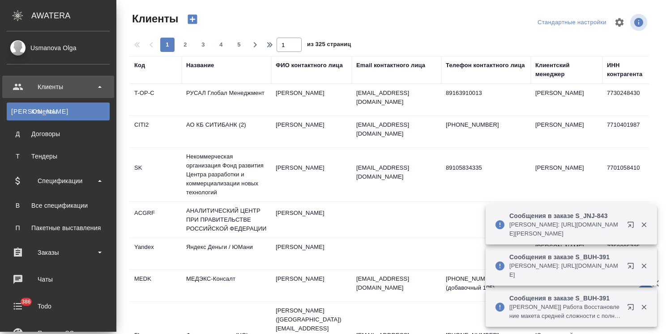 The height and width of the screenshot is (334, 666). What do you see at coordinates (140, 65) in the screenshot?
I see `div: Код` at bounding box center [140, 65].